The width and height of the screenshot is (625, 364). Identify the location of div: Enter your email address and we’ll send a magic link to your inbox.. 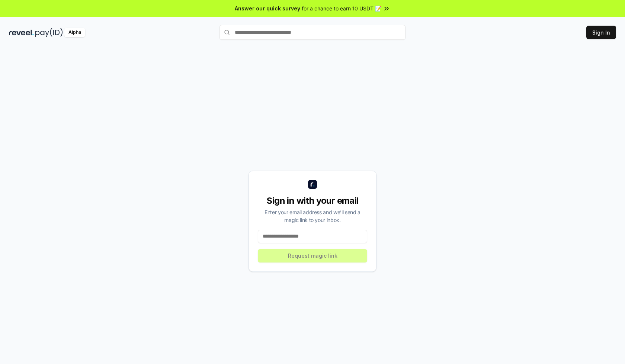
(312, 216).